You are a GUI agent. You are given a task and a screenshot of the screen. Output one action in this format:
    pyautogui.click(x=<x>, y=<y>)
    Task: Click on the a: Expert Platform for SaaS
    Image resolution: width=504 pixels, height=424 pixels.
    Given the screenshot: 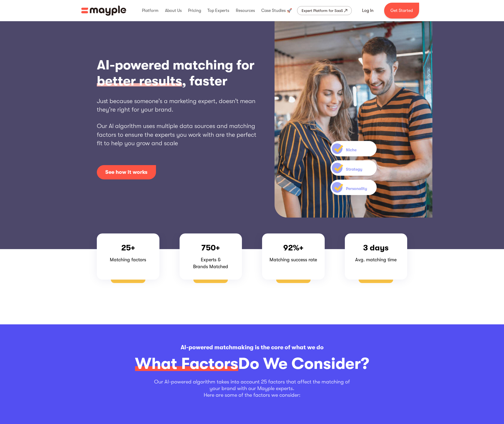 What is the action you would take?
    pyautogui.click(x=325, y=11)
    